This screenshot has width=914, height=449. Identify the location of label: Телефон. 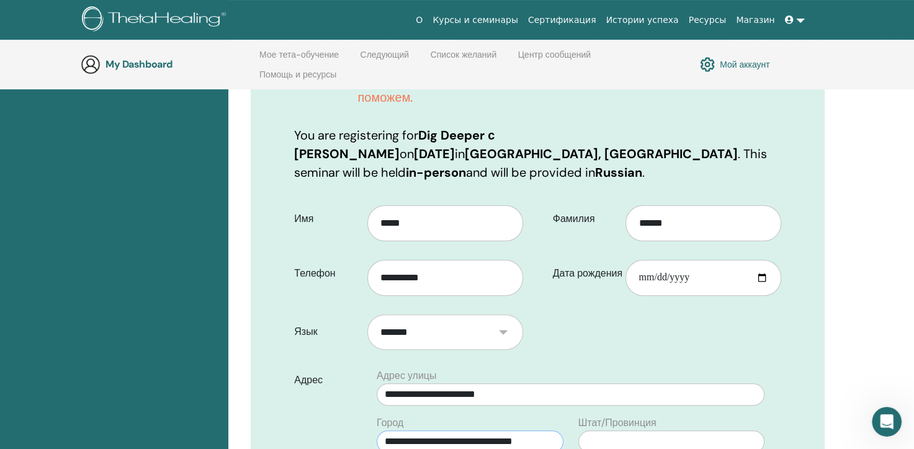
(326, 274).